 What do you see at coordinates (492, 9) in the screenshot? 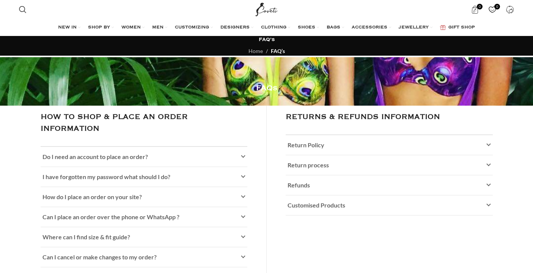
I see `div: My Wishlist` at bounding box center [492, 9].